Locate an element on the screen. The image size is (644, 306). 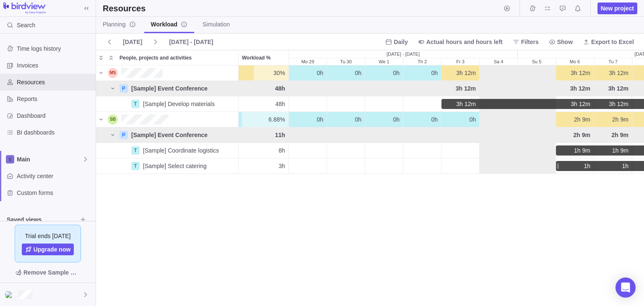
span: 48h is located at coordinates (280, 89).